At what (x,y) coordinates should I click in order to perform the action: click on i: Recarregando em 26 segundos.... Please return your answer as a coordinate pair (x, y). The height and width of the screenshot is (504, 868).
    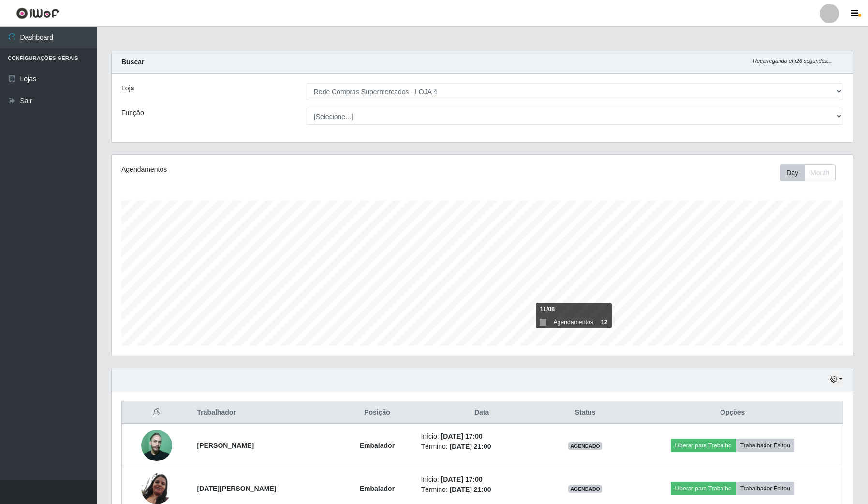
    Looking at the image, I should click on (792, 61).